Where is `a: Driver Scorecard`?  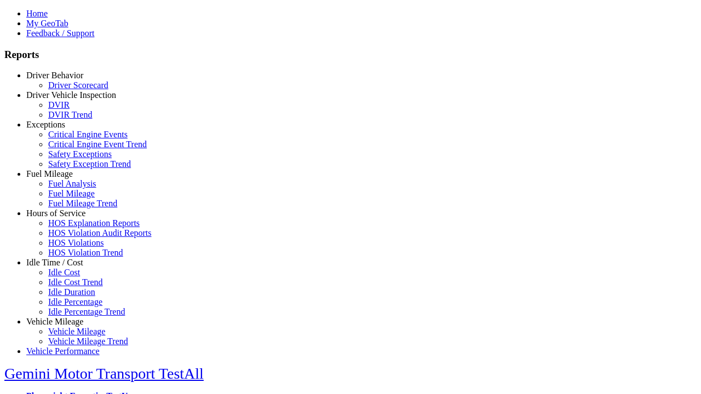 a: Driver Scorecard is located at coordinates (78, 85).